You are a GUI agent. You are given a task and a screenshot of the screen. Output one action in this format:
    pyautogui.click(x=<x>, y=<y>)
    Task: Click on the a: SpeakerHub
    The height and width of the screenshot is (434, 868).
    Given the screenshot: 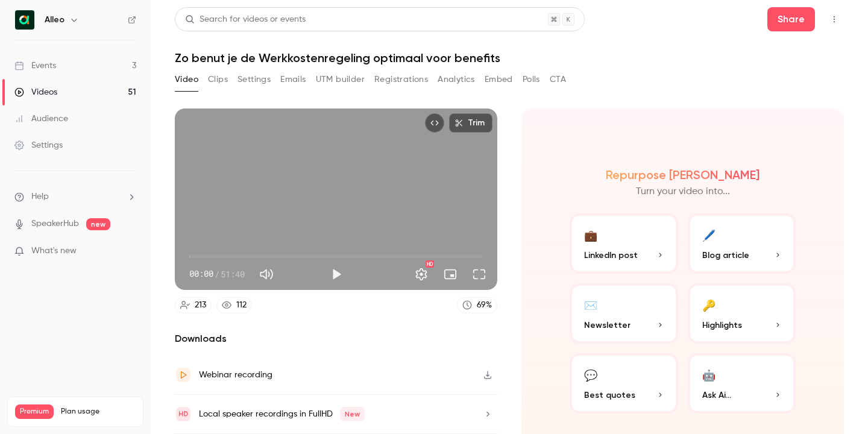 What is the action you would take?
    pyautogui.click(x=55, y=223)
    